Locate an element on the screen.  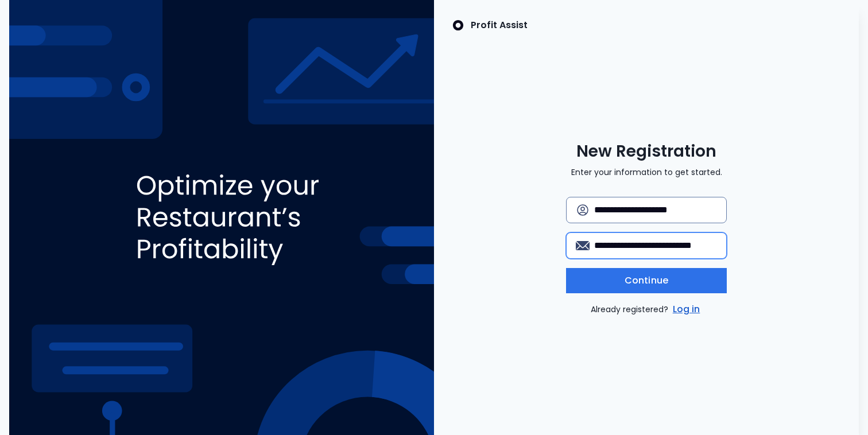
p: Profit Assist is located at coordinates (499, 25).